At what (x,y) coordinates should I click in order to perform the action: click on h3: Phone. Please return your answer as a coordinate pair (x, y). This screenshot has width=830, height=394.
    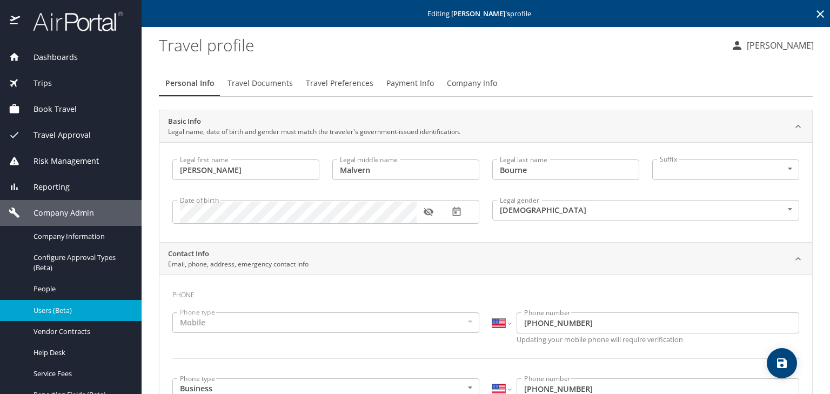
    Looking at the image, I should click on (486, 292).